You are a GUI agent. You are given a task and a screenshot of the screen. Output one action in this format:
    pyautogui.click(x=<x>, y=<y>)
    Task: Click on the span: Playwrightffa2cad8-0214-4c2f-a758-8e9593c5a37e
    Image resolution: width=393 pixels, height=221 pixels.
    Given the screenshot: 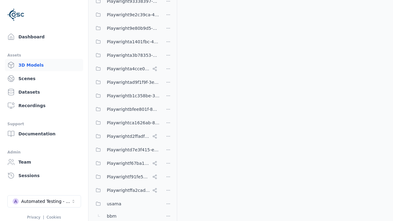 What is the action you would take?
    pyautogui.click(x=128, y=190)
    